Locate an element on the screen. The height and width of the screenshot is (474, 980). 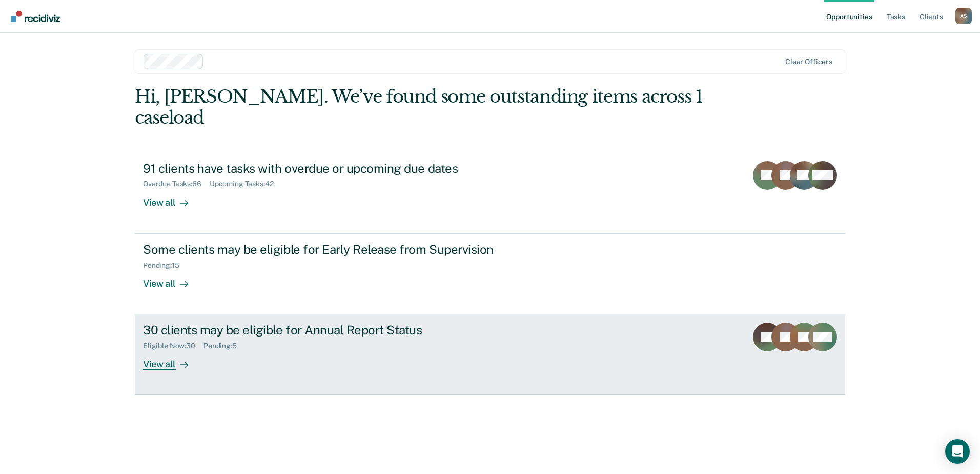
a: 30 clients may be eligible for Annual Report StatusEligible Now:30Pending:5View all is located at coordinates (490, 354).